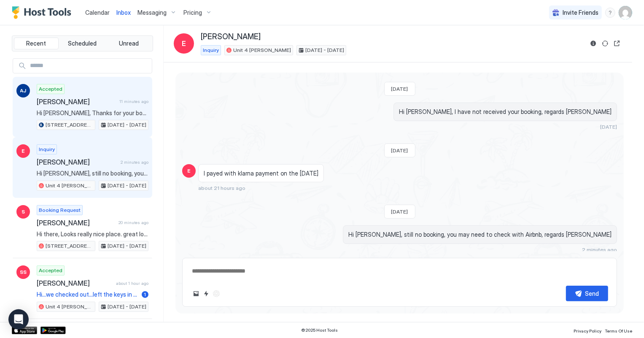 Image resolution: width=644 pixels, height=338 pixels. What do you see at coordinates (593, 43) in the screenshot?
I see `button: Reservation information` at bounding box center [593, 43].